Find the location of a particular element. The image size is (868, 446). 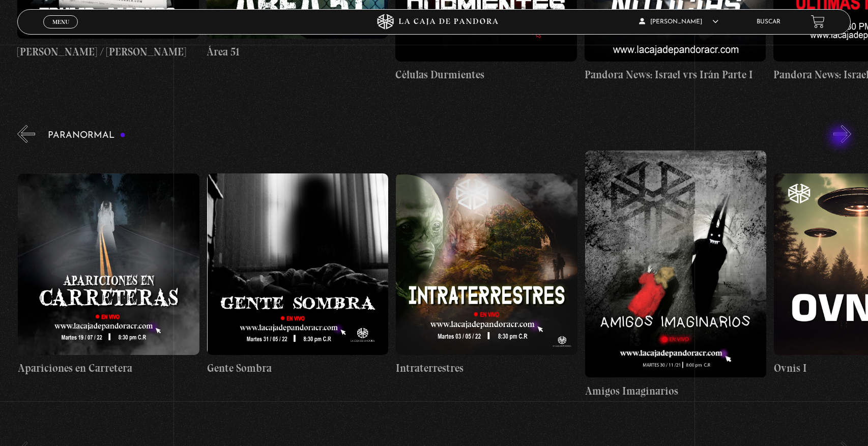

a: Gente Sombra is located at coordinates (297, 275).